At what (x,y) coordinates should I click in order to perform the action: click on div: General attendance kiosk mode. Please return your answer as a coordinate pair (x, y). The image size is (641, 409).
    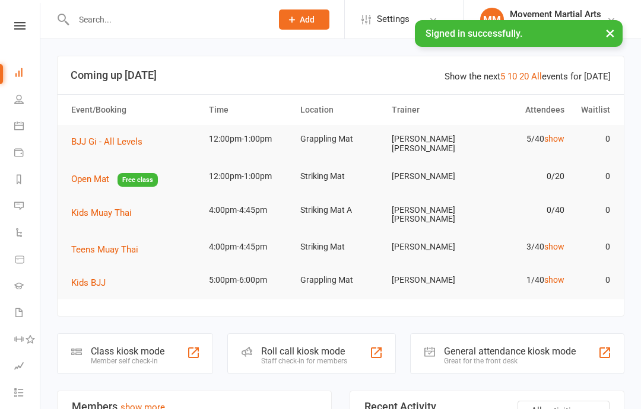
    Looking at the image, I should click on (510, 351).